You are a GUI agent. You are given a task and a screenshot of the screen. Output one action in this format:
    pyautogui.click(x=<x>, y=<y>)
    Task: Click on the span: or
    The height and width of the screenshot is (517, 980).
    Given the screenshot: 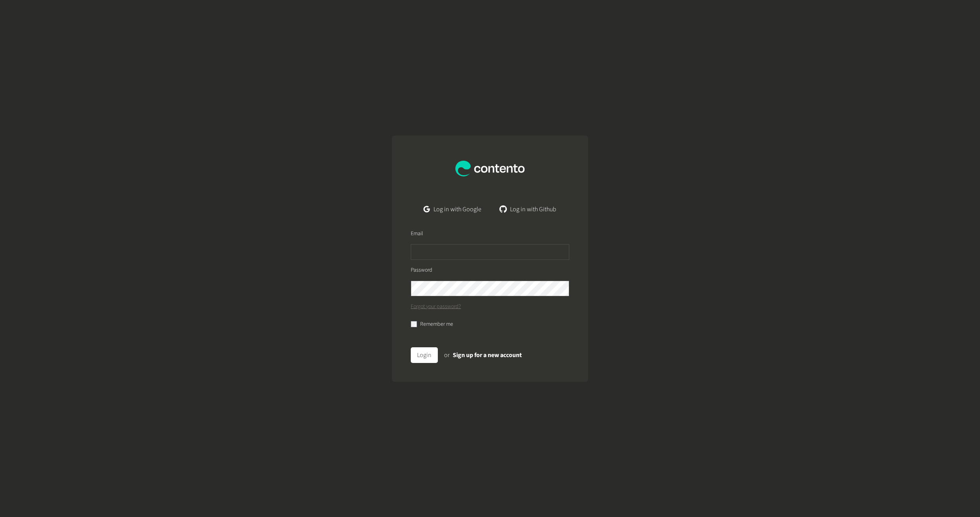 What is the action you would take?
    pyautogui.click(x=447, y=355)
    